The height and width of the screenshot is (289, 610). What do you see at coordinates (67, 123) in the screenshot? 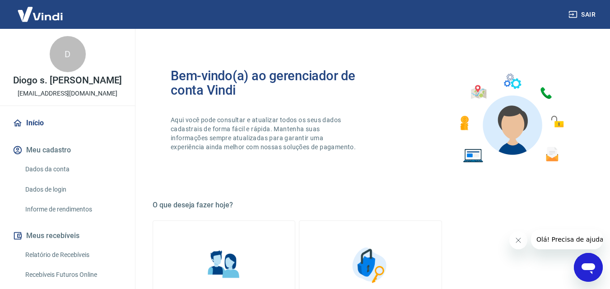
I see `a: Início` at bounding box center [67, 123].